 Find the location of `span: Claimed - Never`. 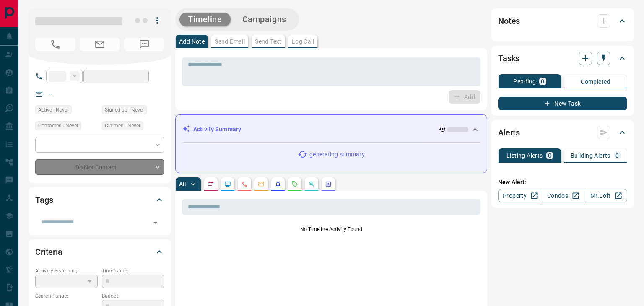

span: Claimed - Never is located at coordinates (122, 126).